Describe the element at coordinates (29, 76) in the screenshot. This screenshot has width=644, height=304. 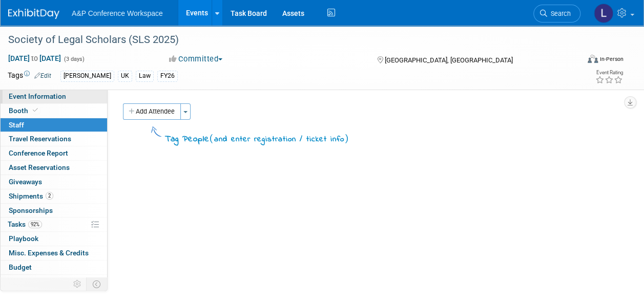
I see `td: Tags` at that location.